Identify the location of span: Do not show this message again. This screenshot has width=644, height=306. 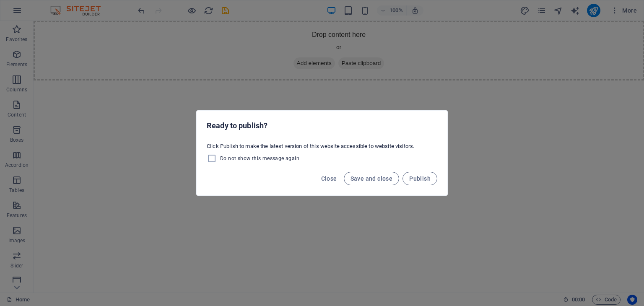
(259, 159).